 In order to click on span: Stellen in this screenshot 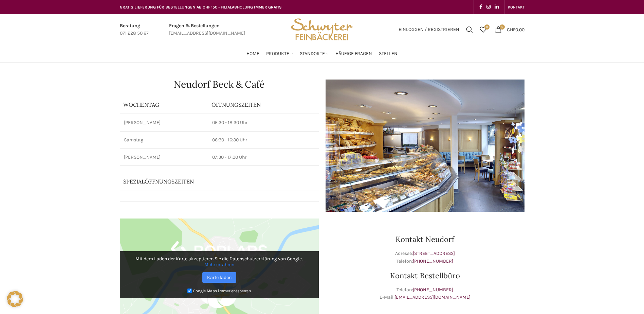, I will do `click(388, 54)`.